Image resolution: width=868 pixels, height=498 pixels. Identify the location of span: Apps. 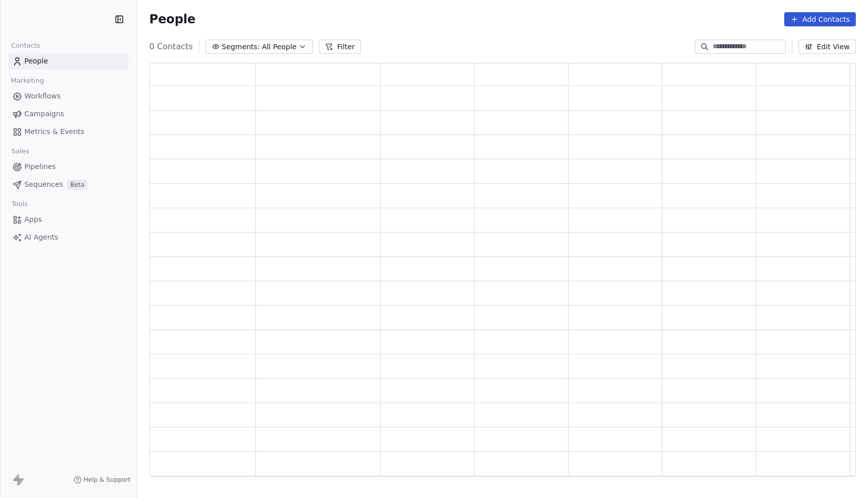
(33, 219).